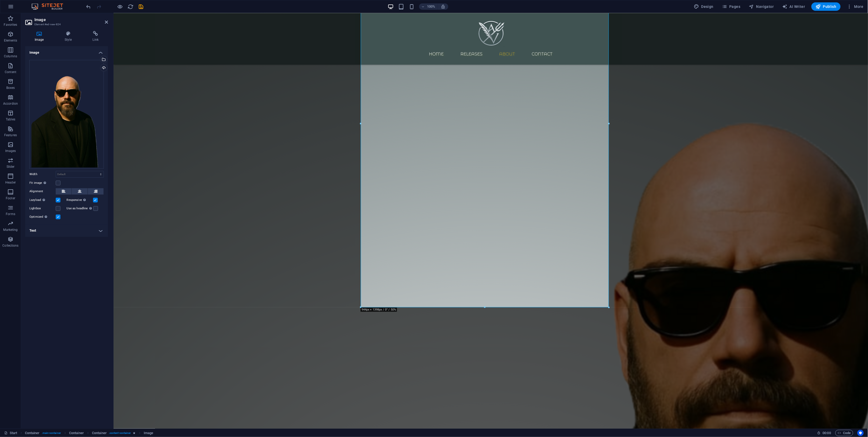  Describe the element at coordinates (11, 88) in the screenshot. I see `p: Boxes` at that location.